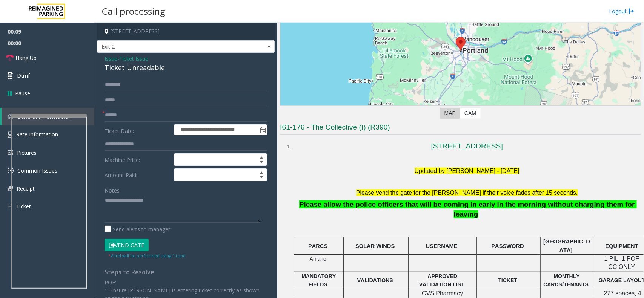 The height and width of the screenshot is (298, 644). What do you see at coordinates (263, 130) in the screenshot?
I see `span: Toggle popup` at bounding box center [263, 130].